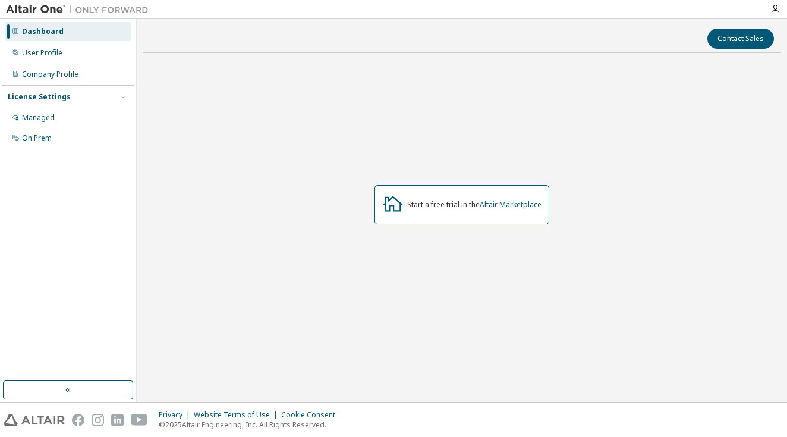 The height and width of the screenshot is (437, 787). Describe the element at coordinates (38, 118) in the screenshot. I see `div: Managed` at that location.